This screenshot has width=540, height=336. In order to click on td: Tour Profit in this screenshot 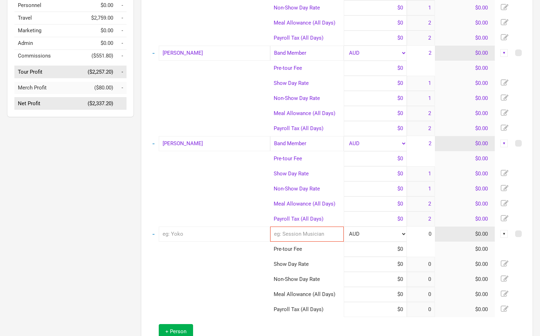, I will do `click(47, 72)`.